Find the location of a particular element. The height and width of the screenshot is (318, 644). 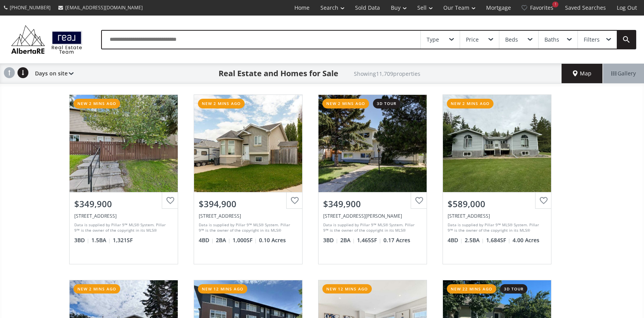

h1: Real Estate and Homes for Sale is located at coordinates (279, 74).